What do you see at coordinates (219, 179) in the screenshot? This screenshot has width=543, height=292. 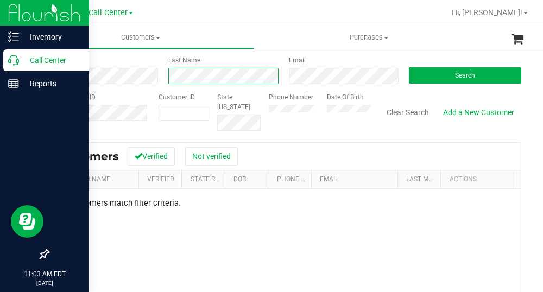 I see `a: State Registry Id` at bounding box center [219, 179].